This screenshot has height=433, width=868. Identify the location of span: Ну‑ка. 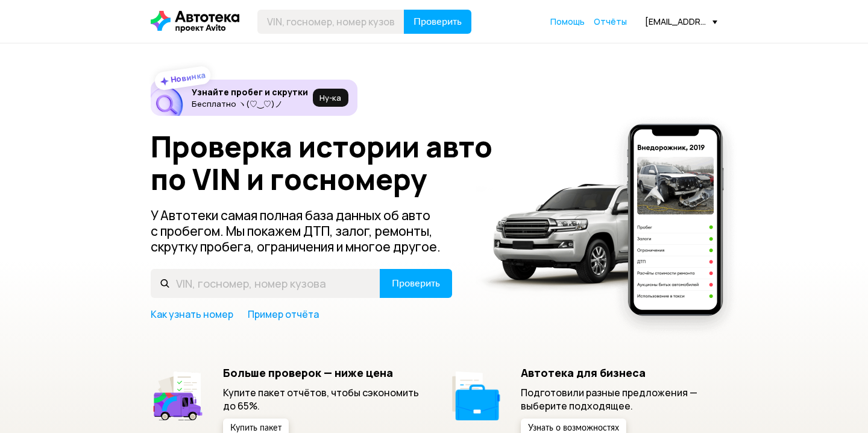
(331, 98).